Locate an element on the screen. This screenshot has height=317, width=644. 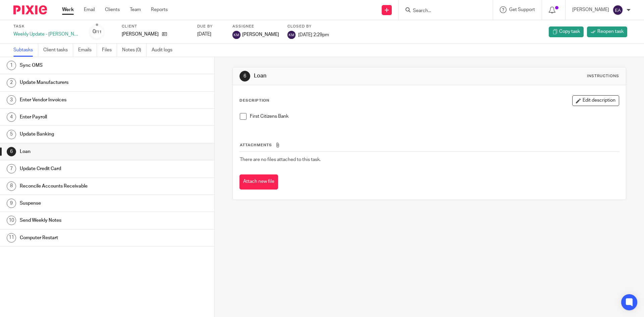
h1: Computer Restart is located at coordinates (82, 238).